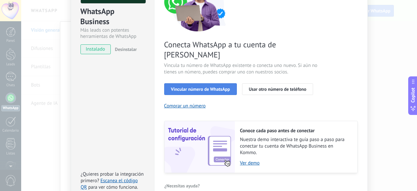  I want to click on span: instalado, so click(95, 49).